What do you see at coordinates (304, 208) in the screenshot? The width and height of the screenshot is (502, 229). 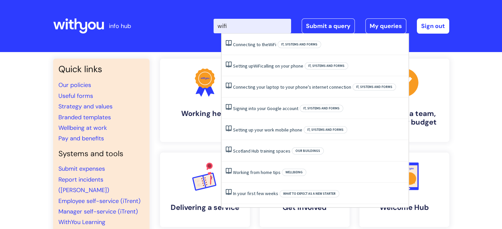 I see `h4: Get involved` at bounding box center [304, 208].